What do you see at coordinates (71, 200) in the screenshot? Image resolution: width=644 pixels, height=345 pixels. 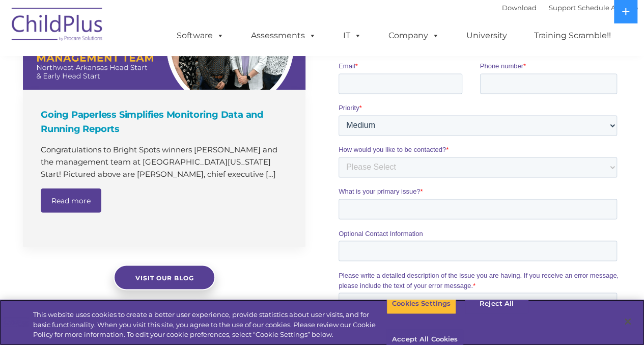 I see `a: Read more` at bounding box center [71, 200].